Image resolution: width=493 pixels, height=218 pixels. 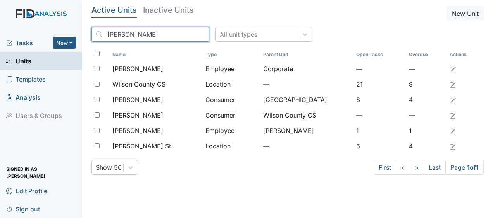 I want to click on div: All unit types, so click(x=238, y=34).